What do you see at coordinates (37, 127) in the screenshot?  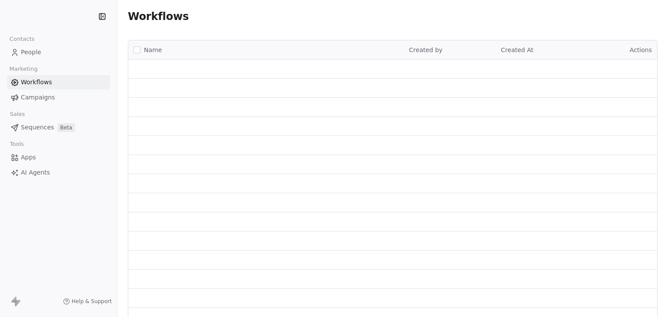 I see `span: Sequences` at bounding box center [37, 127].